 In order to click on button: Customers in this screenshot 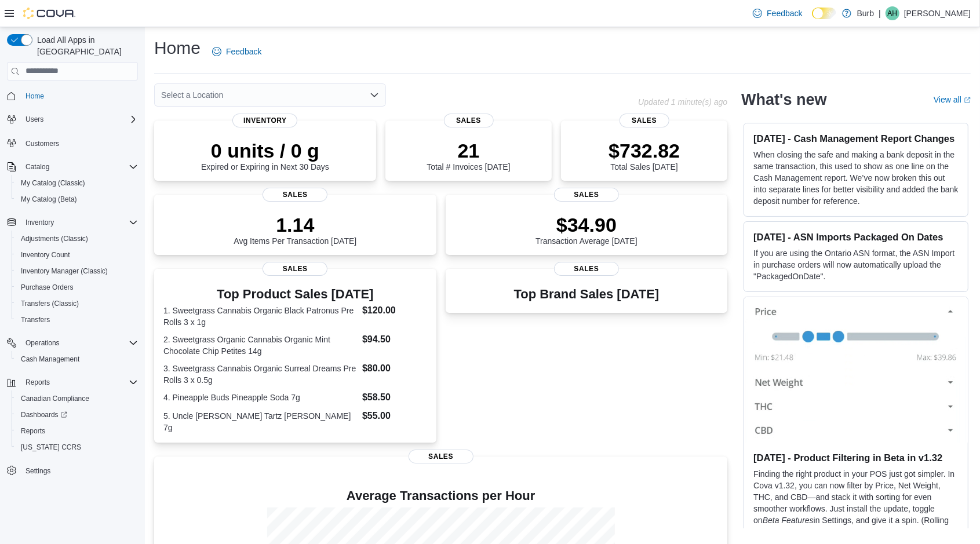, I will do `click(72, 142)`.